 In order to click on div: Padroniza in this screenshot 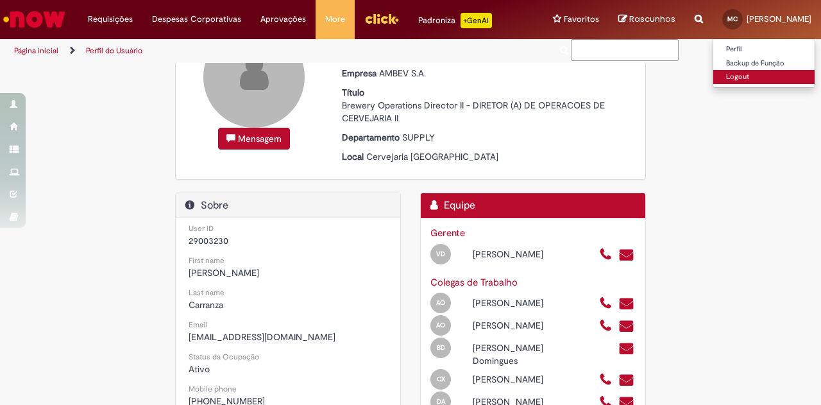, I will do `click(455, 21)`.